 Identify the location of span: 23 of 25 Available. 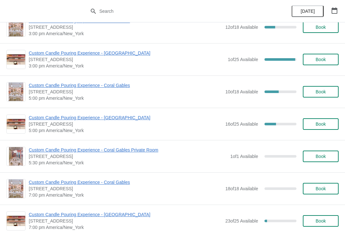
(241, 221).